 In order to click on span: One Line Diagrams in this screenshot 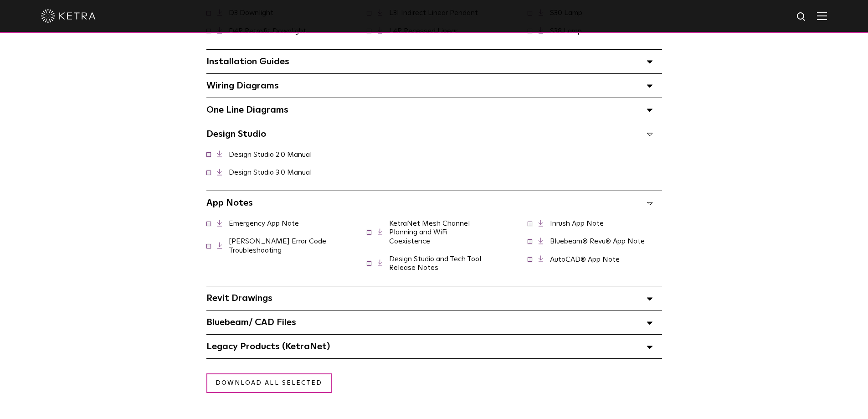, I will do `click(247, 110)`.